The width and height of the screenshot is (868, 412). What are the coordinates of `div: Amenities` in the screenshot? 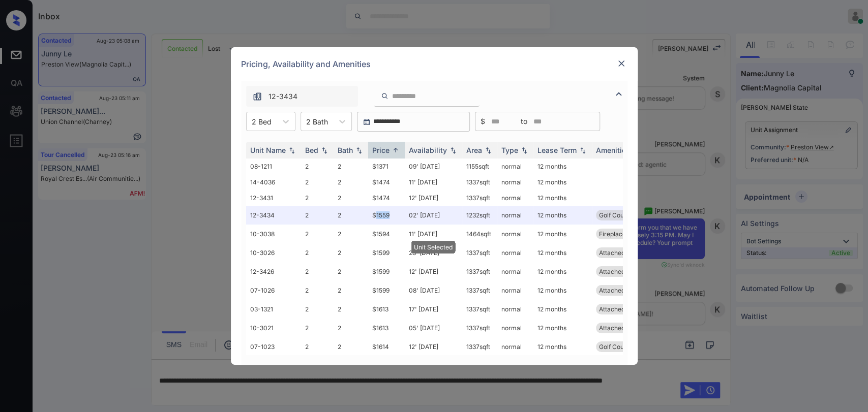 It's located at (612, 150).